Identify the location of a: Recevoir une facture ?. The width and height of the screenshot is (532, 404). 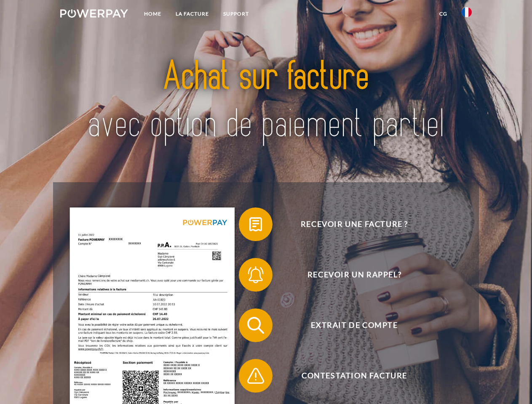
(348, 224).